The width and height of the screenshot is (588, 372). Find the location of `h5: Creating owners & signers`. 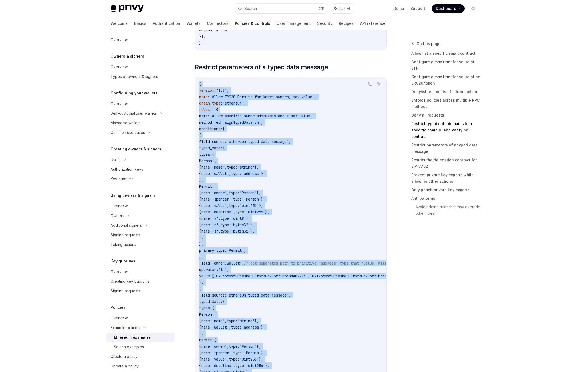

h5: Creating owners & signers is located at coordinates (136, 149).